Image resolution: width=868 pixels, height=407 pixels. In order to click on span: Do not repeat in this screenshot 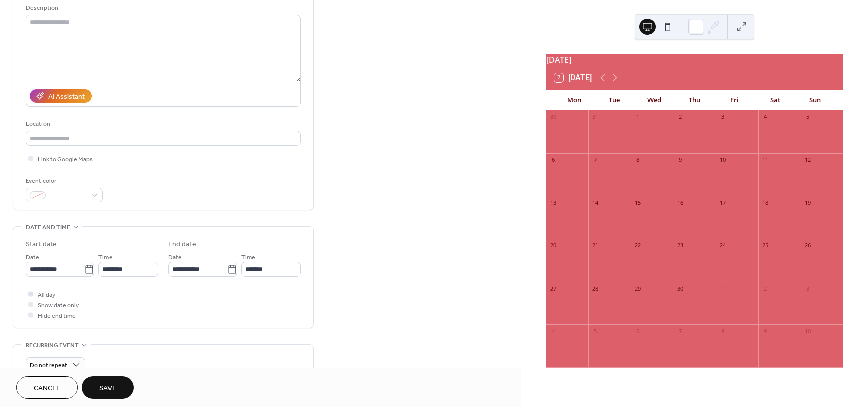, I will do `click(48, 366)`.